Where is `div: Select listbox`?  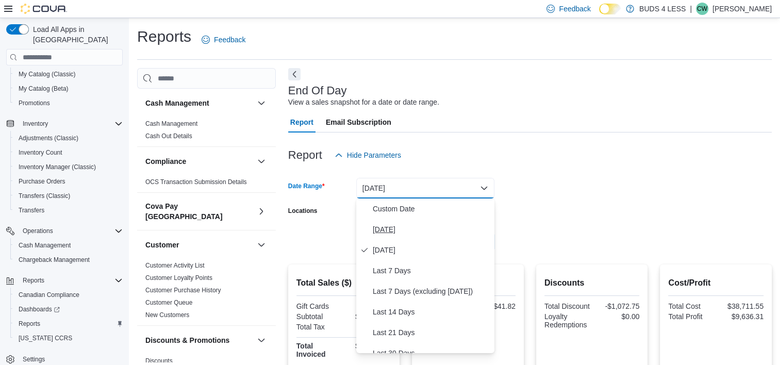 div: Select listbox is located at coordinates (425, 276).